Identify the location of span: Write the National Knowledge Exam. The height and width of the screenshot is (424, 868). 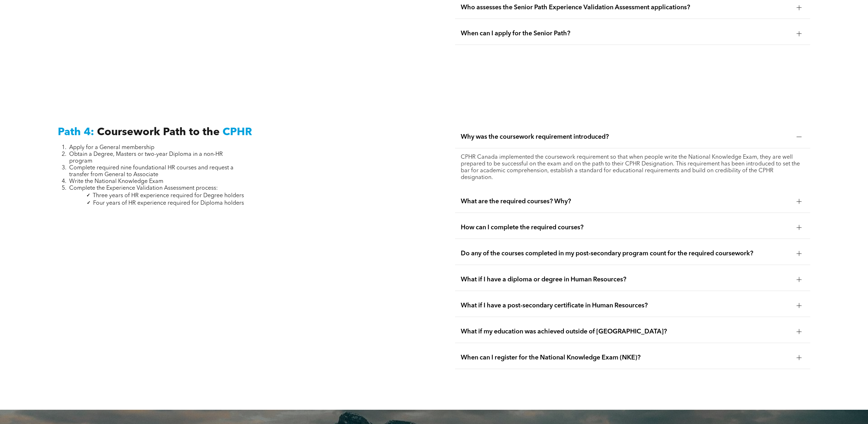
(116, 182).